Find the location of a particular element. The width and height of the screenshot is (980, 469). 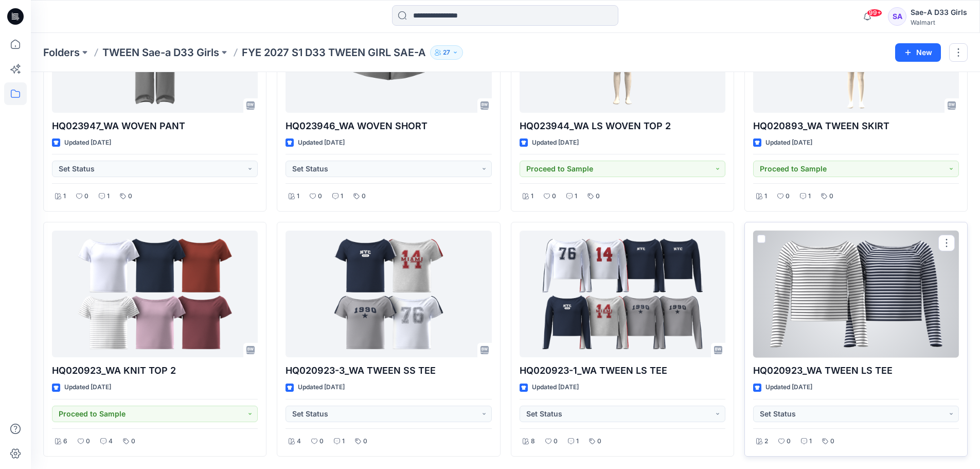

a: HQ020923-3_WA TWEEN SS TEE is located at coordinates (388, 294).